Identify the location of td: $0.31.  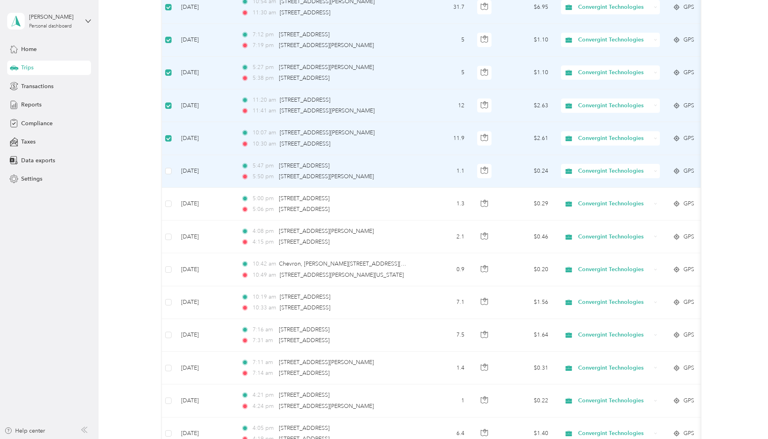
(527, 368).